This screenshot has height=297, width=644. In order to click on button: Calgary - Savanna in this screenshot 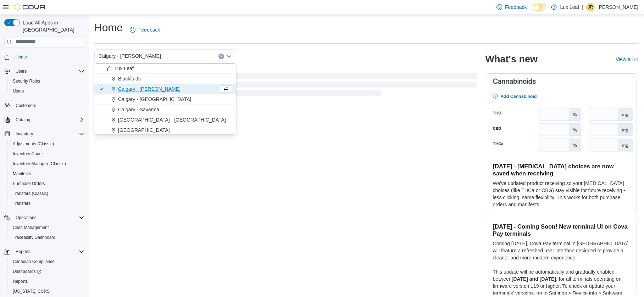, I will do `click(165, 110)`.